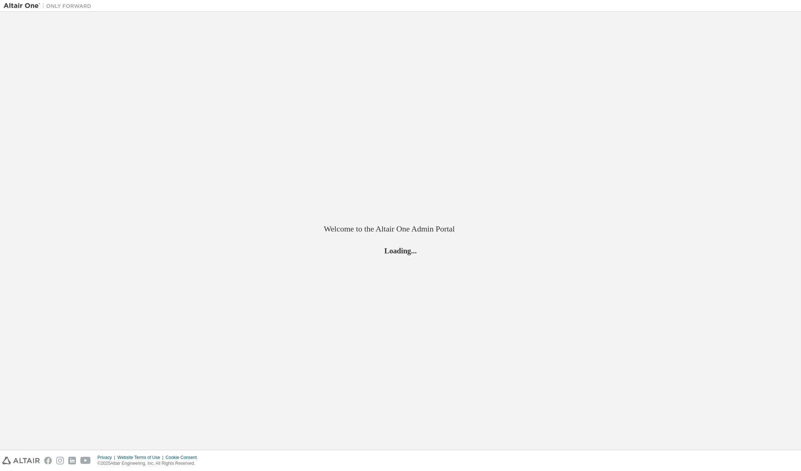 Image resolution: width=801 pixels, height=471 pixels. I want to click on h2: Welcome to the Altair One Admin Portal, so click(401, 229).